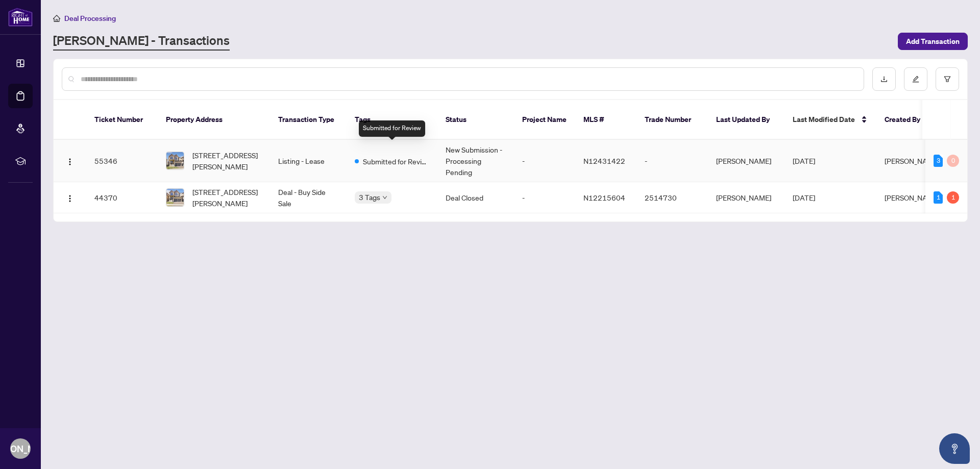 The width and height of the screenshot is (980, 469). Describe the element at coordinates (214, 120) in the screenshot. I see `th: Property Address` at that location.